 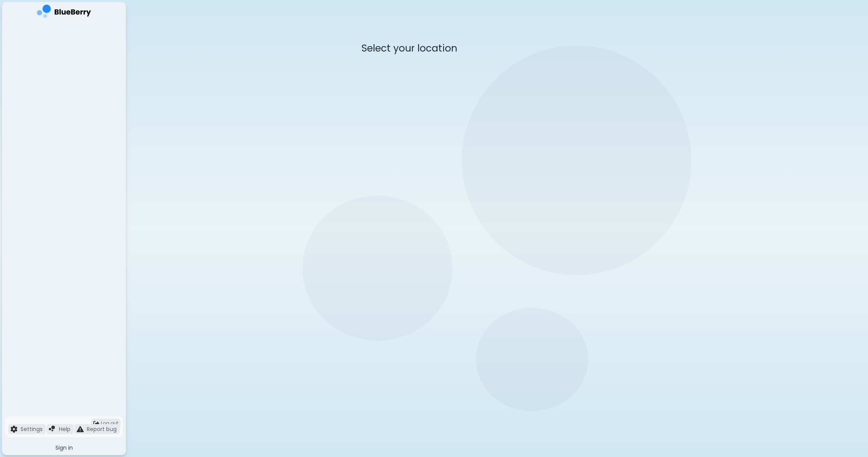 What do you see at coordinates (64, 429) in the screenshot?
I see `p: Help` at bounding box center [64, 429].